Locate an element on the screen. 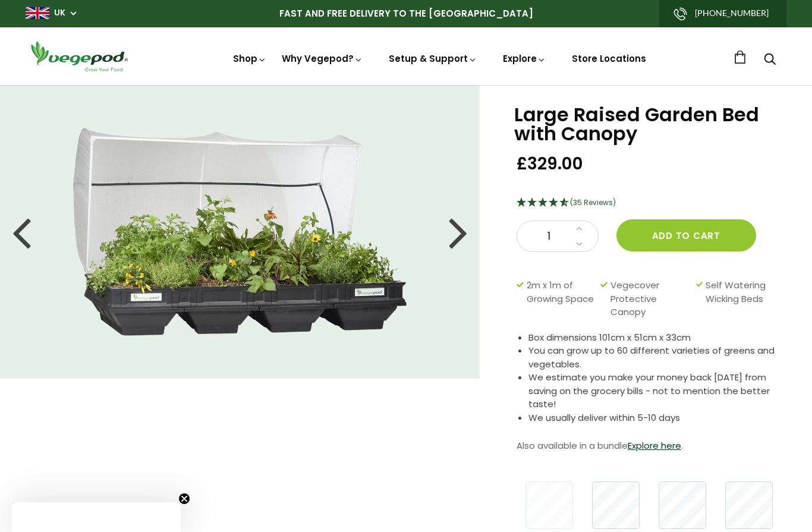 The width and height of the screenshot is (812, 532). a: Explore is located at coordinates (524, 59).